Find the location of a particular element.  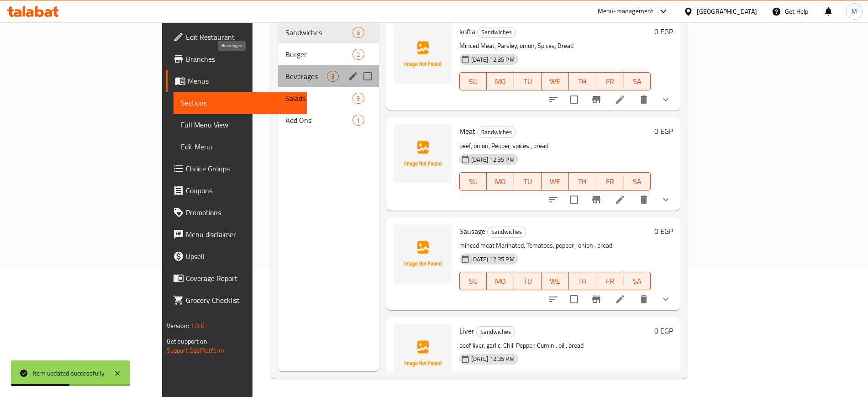

span: Sausage is located at coordinates (472, 231).